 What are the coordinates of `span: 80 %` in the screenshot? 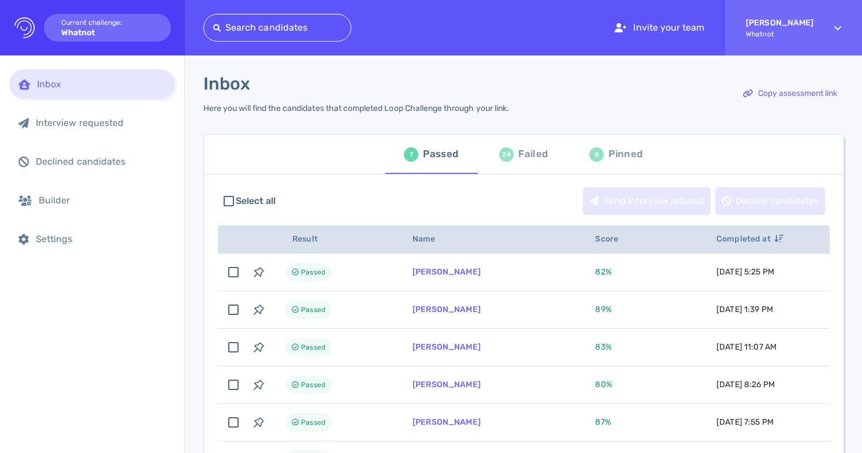 It's located at (604, 384).